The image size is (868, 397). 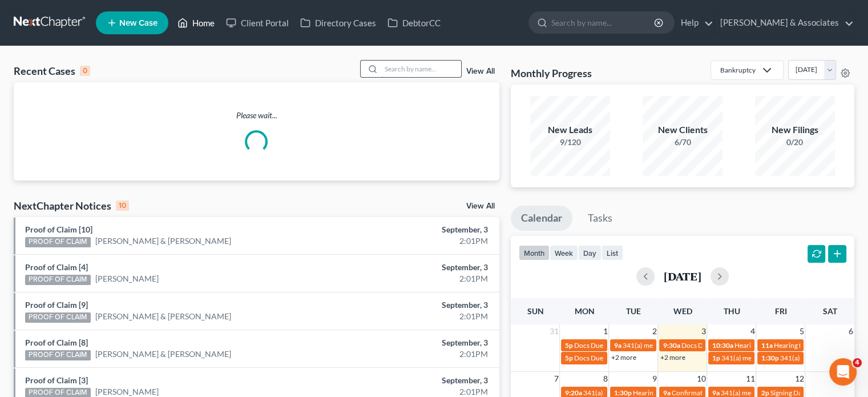 What do you see at coordinates (570, 130) in the screenshot?
I see `div: New Leads` at bounding box center [570, 130].